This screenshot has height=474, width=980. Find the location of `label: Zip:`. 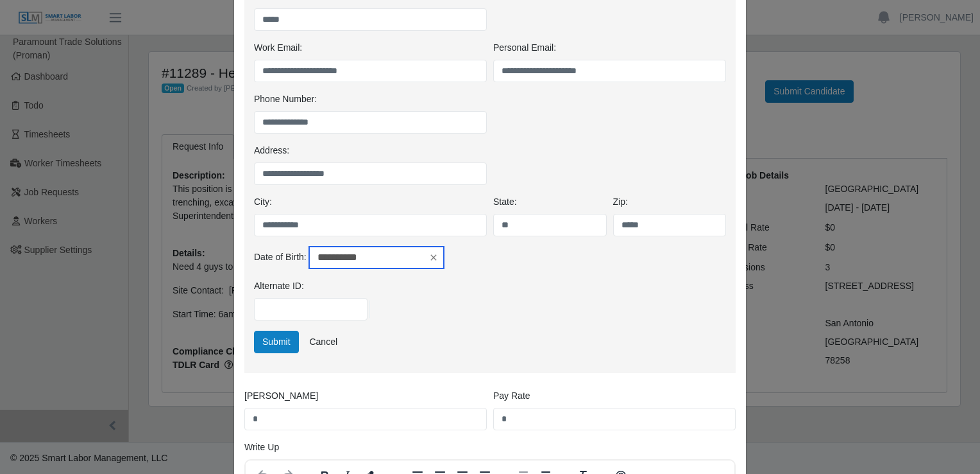

label: Zip: is located at coordinates (621, 201).